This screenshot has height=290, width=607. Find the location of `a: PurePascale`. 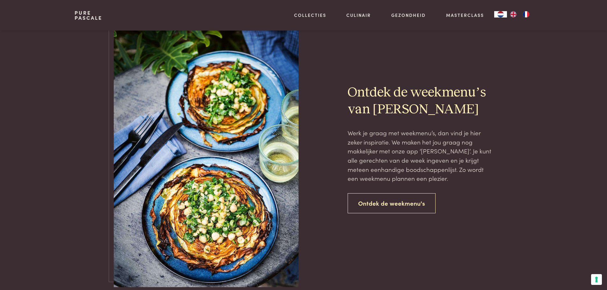

a: PurePascale is located at coordinates (88, 15).